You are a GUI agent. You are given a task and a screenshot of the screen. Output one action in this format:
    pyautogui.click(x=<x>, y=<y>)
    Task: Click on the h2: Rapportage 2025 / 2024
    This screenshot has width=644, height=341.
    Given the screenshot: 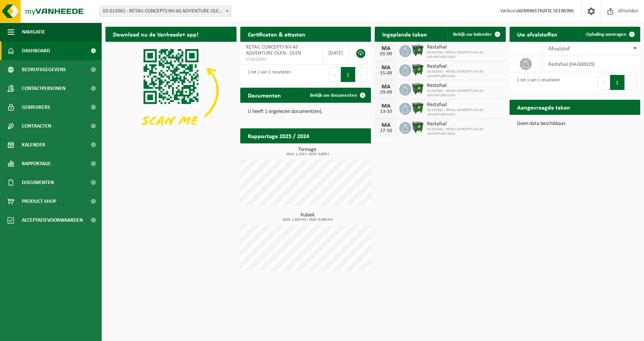 What is the action you would take?
    pyautogui.click(x=279, y=135)
    